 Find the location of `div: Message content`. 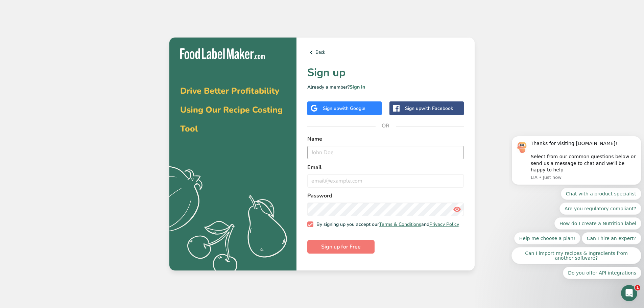

div: Message content is located at coordinates (75, 116).